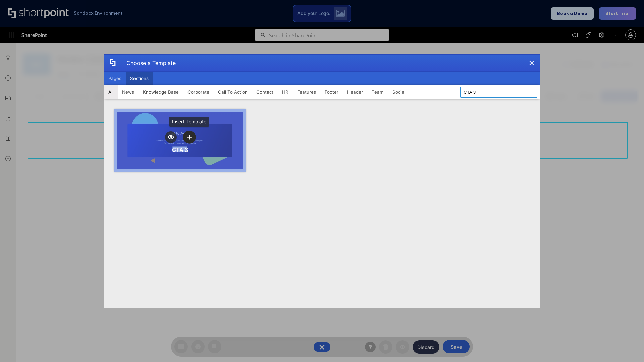 The height and width of the screenshot is (362, 644). I want to click on button: All, so click(110, 92).